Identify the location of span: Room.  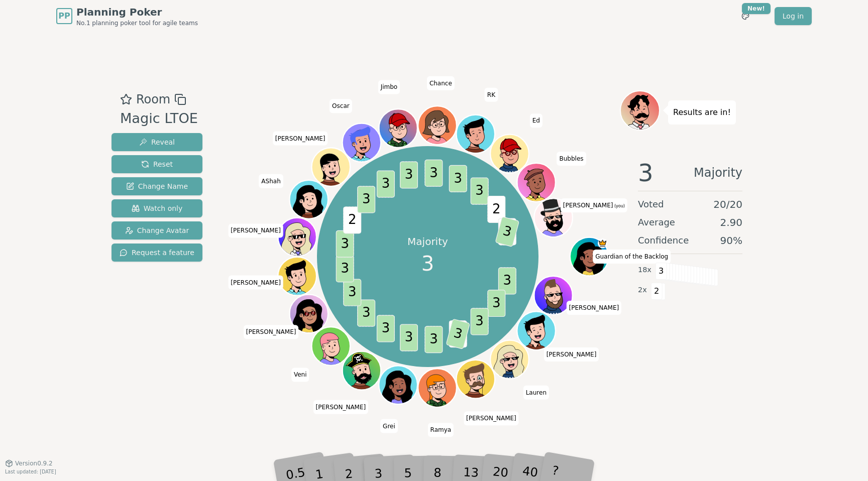
(153, 99).